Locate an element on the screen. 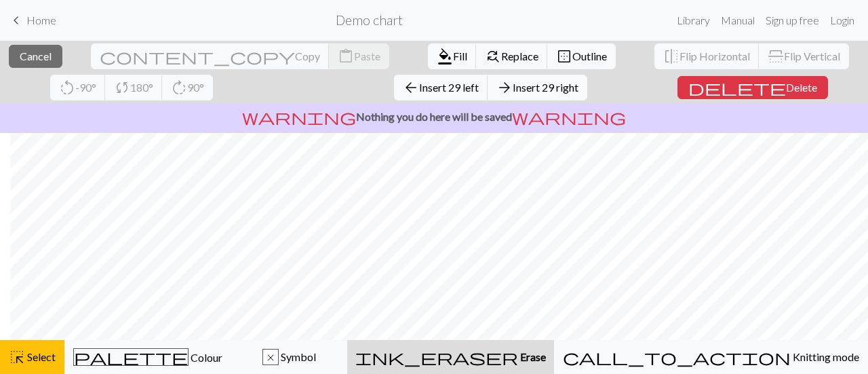 The width and height of the screenshot is (868, 374). button: Replace is located at coordinates (512, 56).